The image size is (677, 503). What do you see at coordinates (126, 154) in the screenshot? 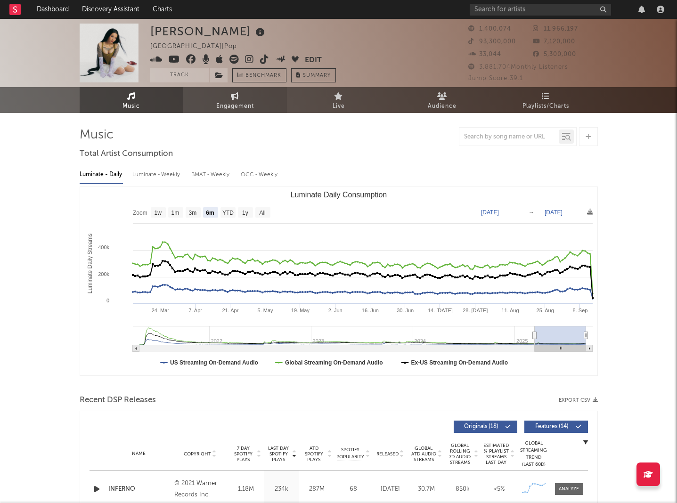
I see `span: Total Artist Consumption` at bounding box center [126, 154].